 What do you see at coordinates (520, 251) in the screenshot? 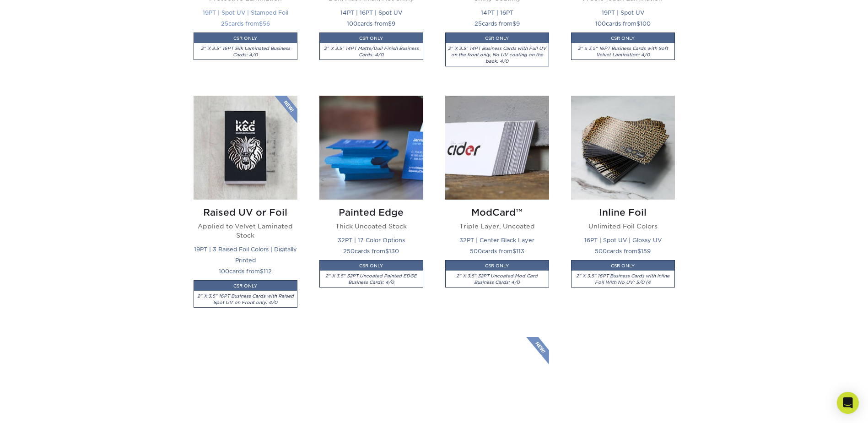
I see `span: 113` at bounding box center [520, 251].